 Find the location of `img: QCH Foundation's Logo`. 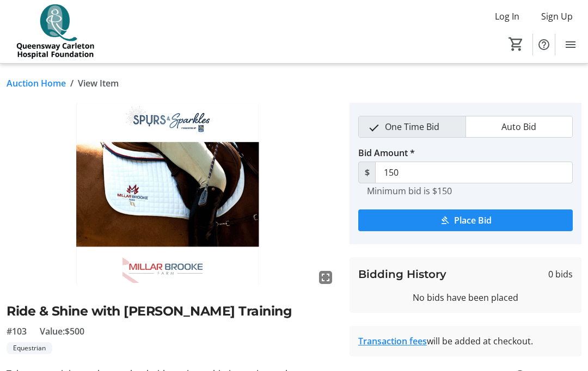

img: QCH Foundation's Logo is located at coordinates (55, 32).